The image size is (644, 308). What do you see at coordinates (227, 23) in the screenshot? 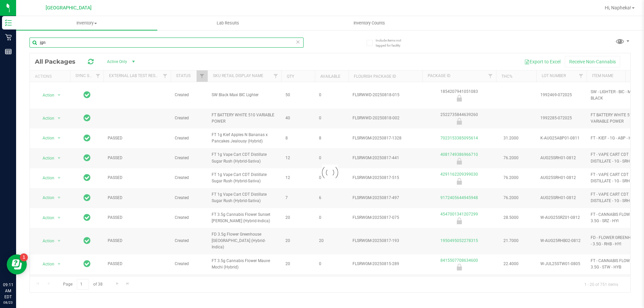
I see `a: Lab Results` at bounding box center [227, 23].